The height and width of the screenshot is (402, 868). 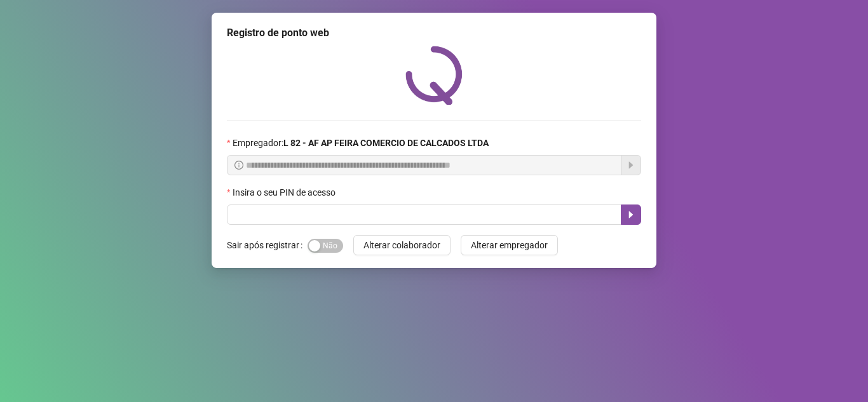 What do you see at coordinates (631, 215) in the screenshot?
I see `span: caret-right` at bounding box center [631, 215].